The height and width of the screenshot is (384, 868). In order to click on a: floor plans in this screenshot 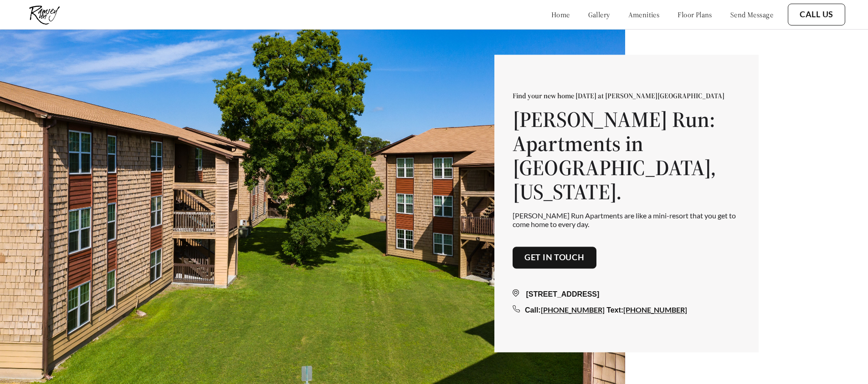, I will do `click(695, 15)`.